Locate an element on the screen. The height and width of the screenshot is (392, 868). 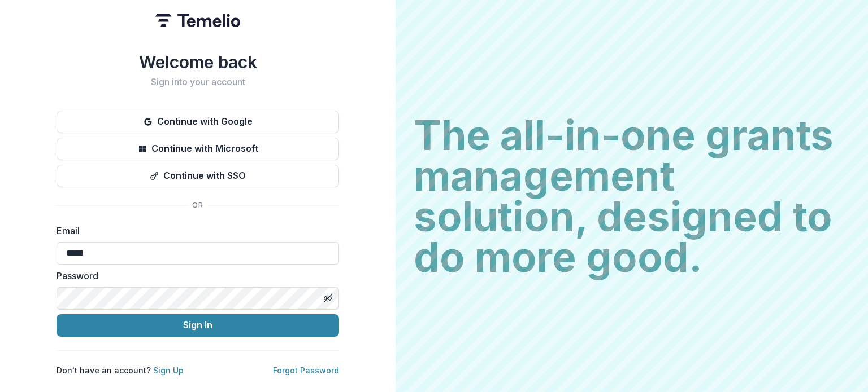
img: Temelio is located at coordinates (198, 20).